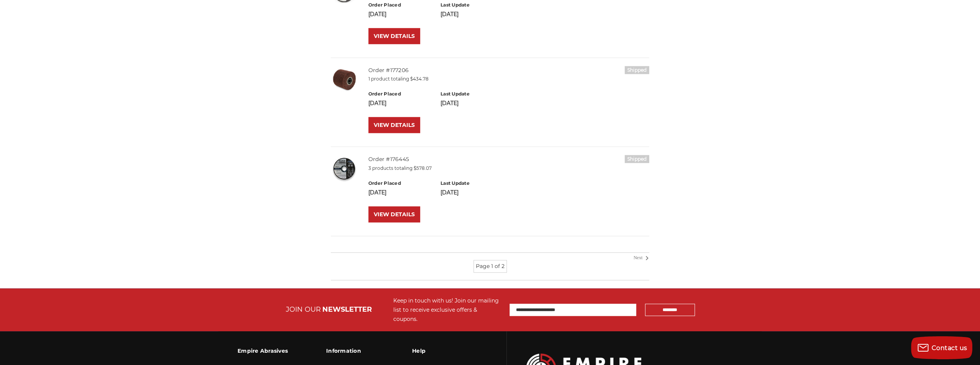 Image resolution: width=980 pixels, height=365 pixels. I want to click on a: Order #177206, so click(388, 70).